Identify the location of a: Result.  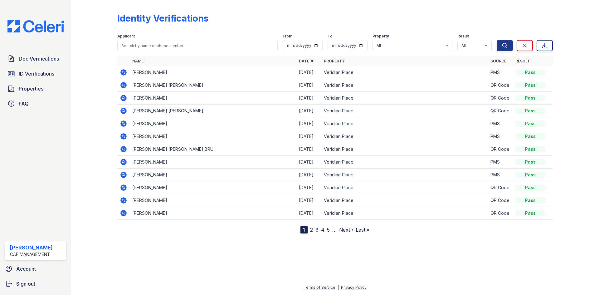
(523, 61).